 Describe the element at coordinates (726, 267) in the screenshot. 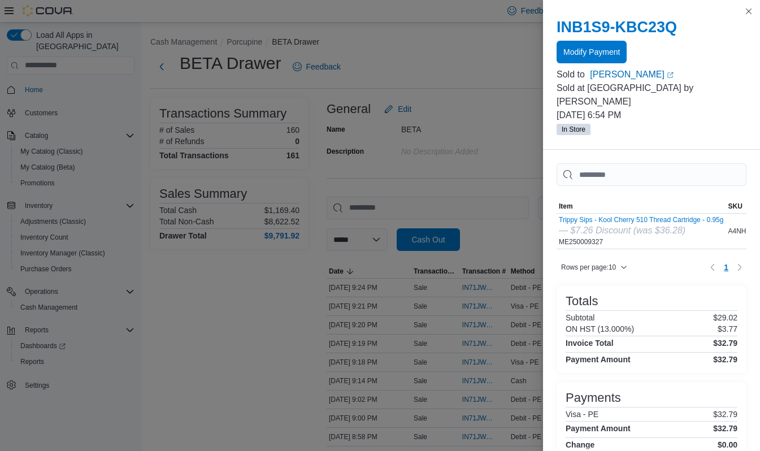

I see `ul: Pagination for table: MemoryTable from EuiInMemoryTable` at that location.